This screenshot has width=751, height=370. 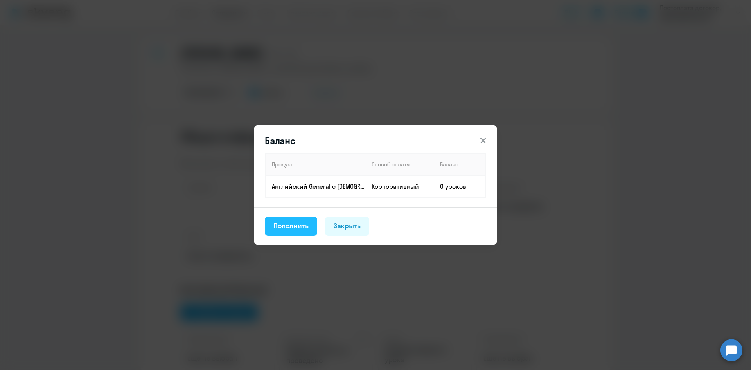 What do you see at coordinates (315, 164) in the screenshot?
I see `th: Продукт` at bounding box center [315, 164].